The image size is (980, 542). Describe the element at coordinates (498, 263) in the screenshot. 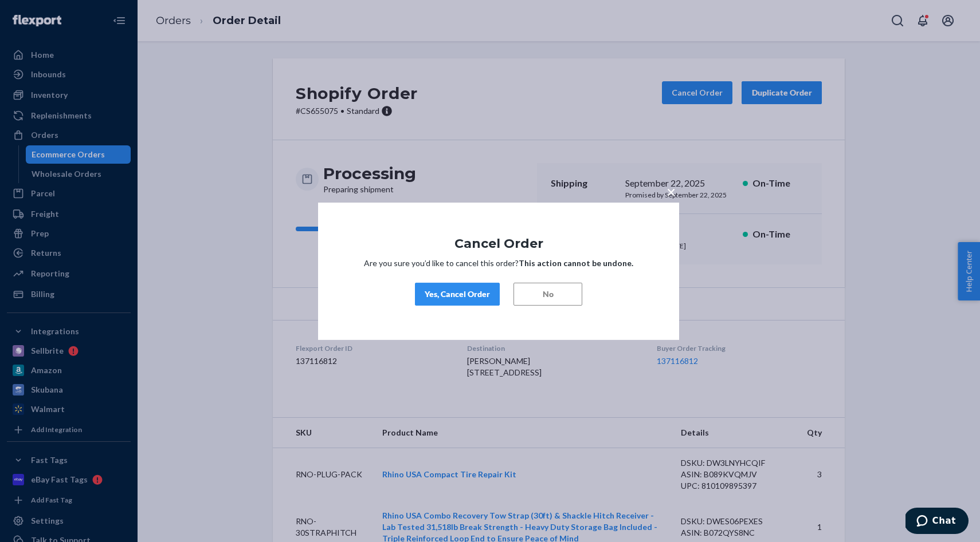

I see `p: Are you sure you’d like to cancel this order?` at that location.